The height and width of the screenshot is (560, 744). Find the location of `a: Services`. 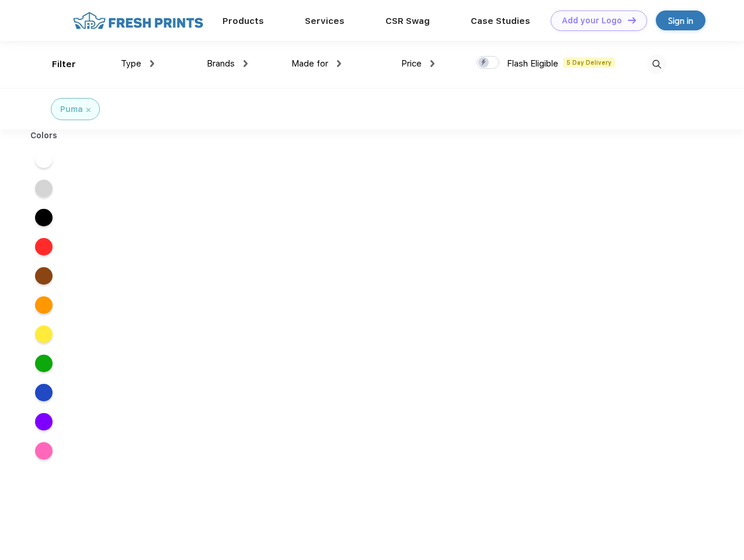

a: Services is located at coordinates (324, 21).